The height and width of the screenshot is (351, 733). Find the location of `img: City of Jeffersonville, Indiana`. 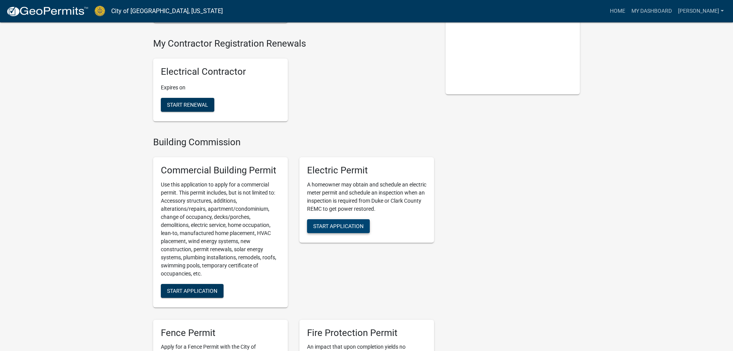

img: City of Jeffersonville, Indiana is located at coordinates (100, 11).